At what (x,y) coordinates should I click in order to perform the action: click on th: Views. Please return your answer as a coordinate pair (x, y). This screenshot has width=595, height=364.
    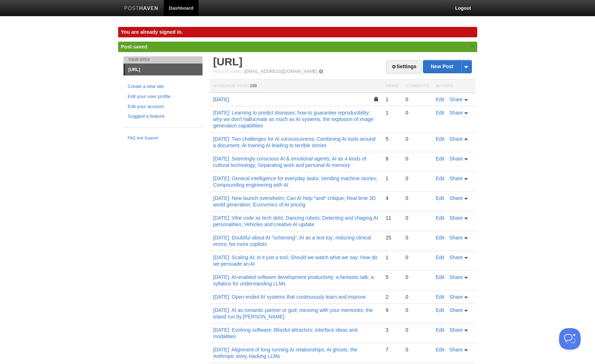
    Looking at the image, I should click on (392, 86).